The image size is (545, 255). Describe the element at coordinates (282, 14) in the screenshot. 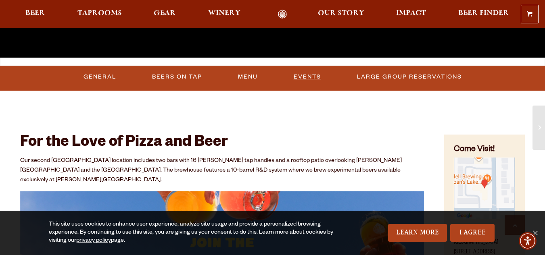

I see `a: Odell Home` at that location.